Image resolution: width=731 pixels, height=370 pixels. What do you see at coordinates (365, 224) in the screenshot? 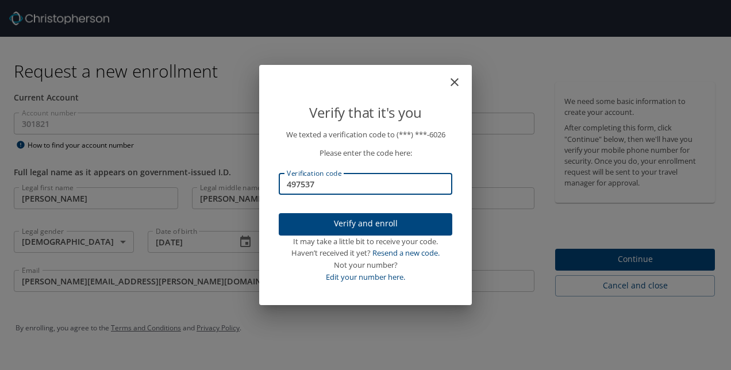
I see `button: Verify and enroll` at bounding box center [365, 224].